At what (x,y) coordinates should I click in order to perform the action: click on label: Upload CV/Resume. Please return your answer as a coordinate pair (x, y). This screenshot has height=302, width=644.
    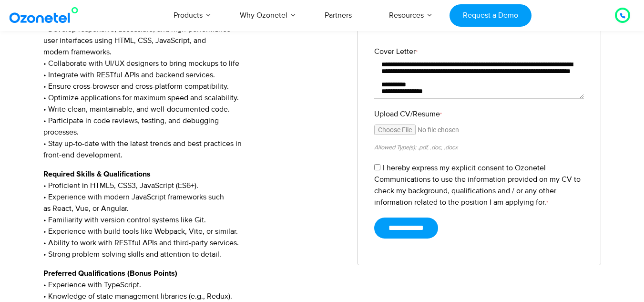
    Looking at the image, I should click on (479, 114).